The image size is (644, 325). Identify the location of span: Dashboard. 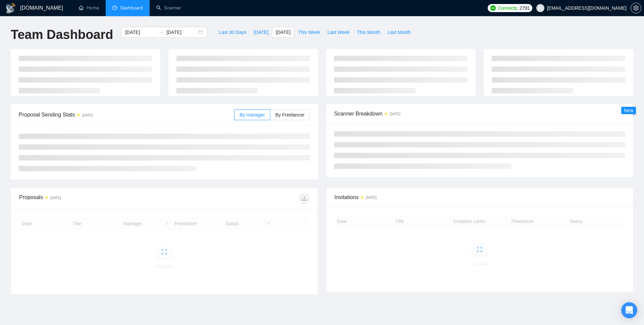
(131, 8).